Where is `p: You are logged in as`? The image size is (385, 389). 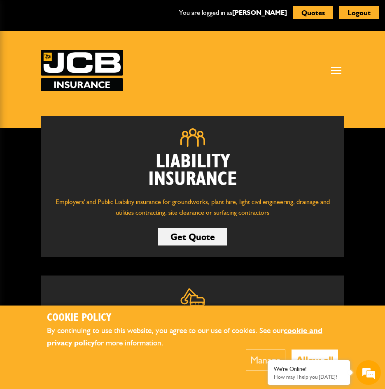 p: You are logged in as is located at coordinates (233, 13).